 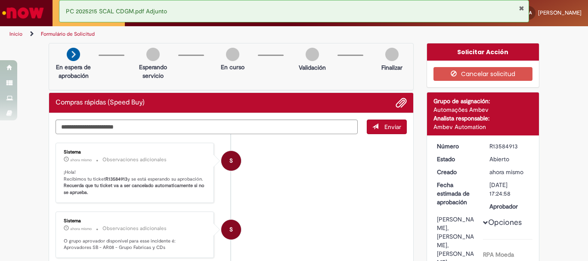 What do you see at coordinates (153, 71) in the screenshot?
I see `p: Esperando servicio` at bounding box center [153, 71].